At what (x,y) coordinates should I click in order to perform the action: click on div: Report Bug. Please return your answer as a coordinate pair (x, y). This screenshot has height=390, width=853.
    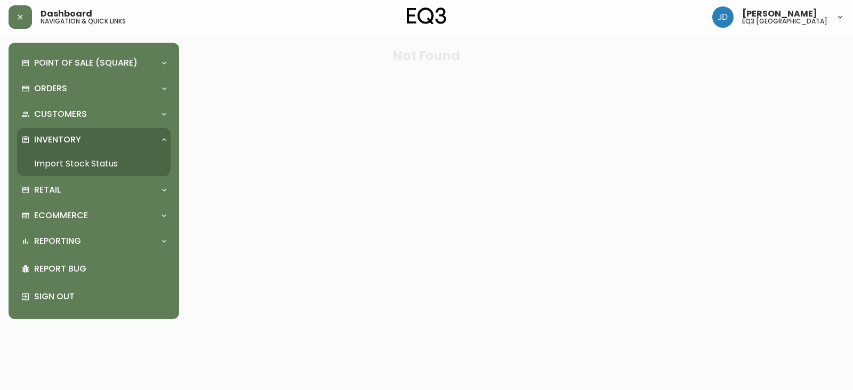
    Looking at the image, I should click on (94, 269).